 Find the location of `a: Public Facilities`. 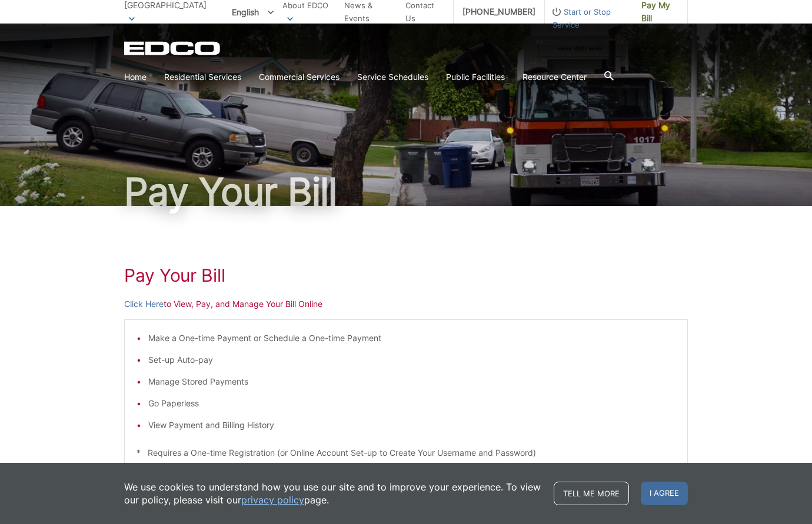

a: Public Facilities is located at coordinates (476, 77).